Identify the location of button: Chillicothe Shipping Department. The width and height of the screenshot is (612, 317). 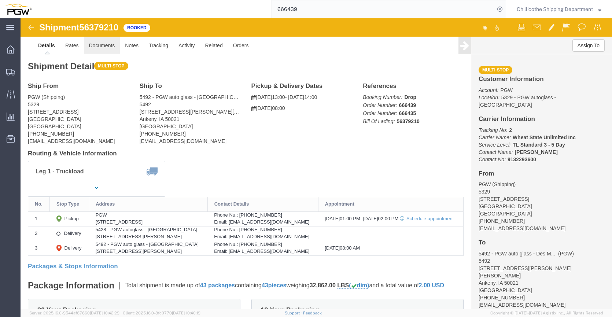
(559, 9).